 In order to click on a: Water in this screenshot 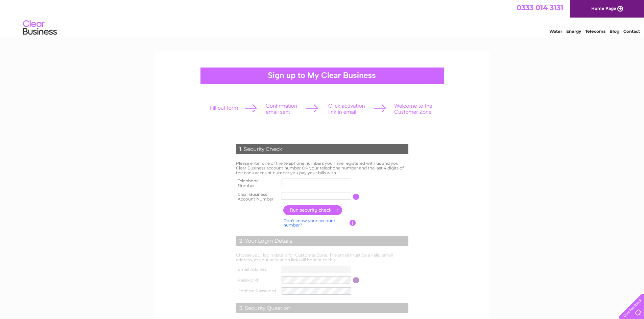, I will do `click(556, 31)`.